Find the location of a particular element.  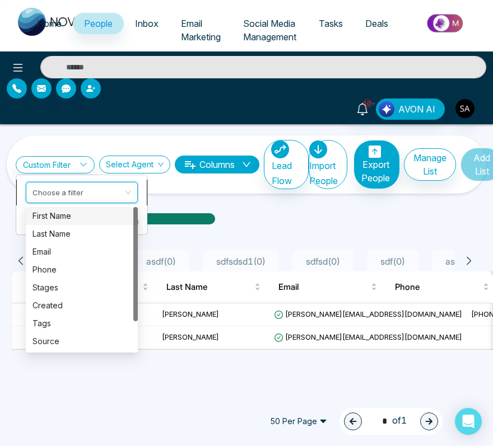

div: Open Intercom Messenger is located at coordinates (468, 422).